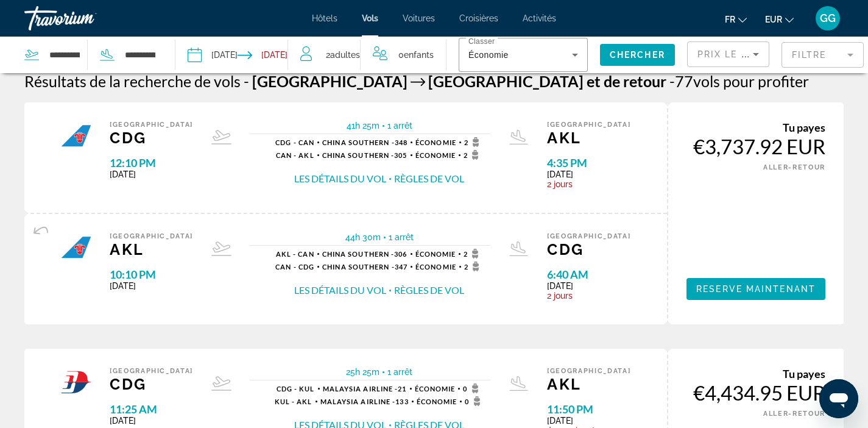  What do you see at coordinates (370, 18) in the screenshot?
I see `span: Vols` at bounding box center [370, 18].